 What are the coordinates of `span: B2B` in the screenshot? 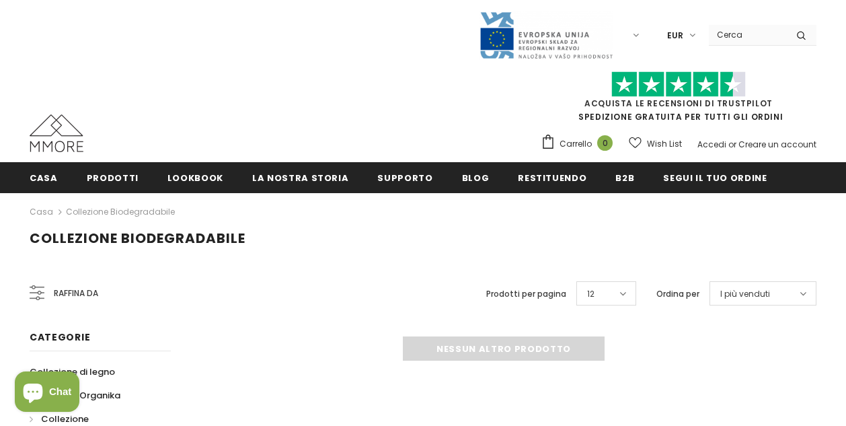 It's located at (625, 177).